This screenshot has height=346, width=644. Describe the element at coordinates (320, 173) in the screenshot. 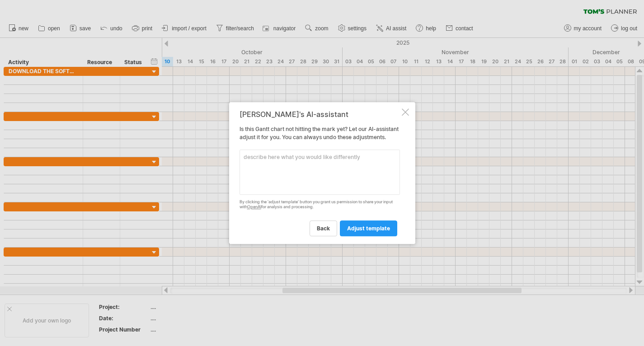

I see `div: Is this Gantt chart not hitting the mark yet? Let our AI-assistant adjust it for you. You can alw...` at that location.